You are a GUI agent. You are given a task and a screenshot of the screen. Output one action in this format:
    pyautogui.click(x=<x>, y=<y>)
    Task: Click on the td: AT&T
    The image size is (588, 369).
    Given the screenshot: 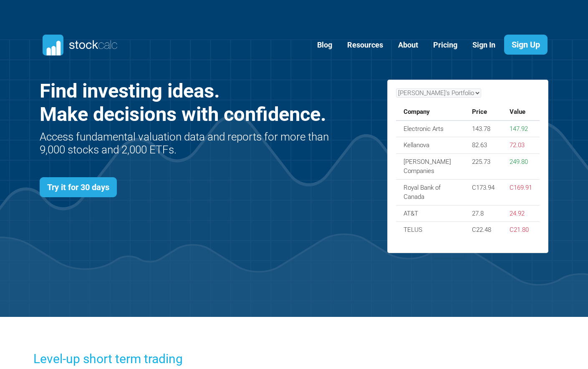 What is the action you would take?
    pyautogui.click(x=430, y=213)
    